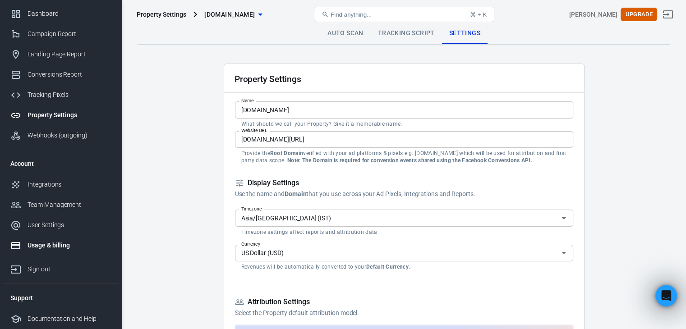 The image size is (686, 329). What do you see at coordinates (61, 298) in the screenshot?
I see `li: Support` at bounding box center [61, 298].